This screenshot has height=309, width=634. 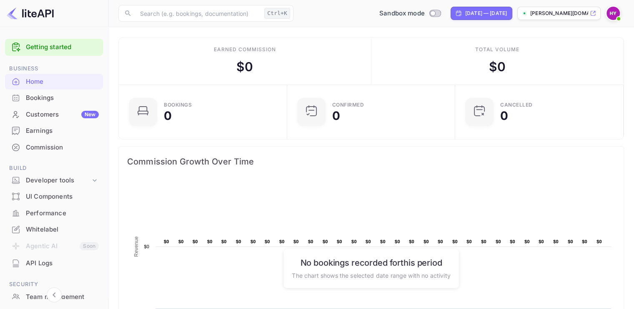 I want to click on h6: No bookings recorded for this period, so click(x=371, y=263).